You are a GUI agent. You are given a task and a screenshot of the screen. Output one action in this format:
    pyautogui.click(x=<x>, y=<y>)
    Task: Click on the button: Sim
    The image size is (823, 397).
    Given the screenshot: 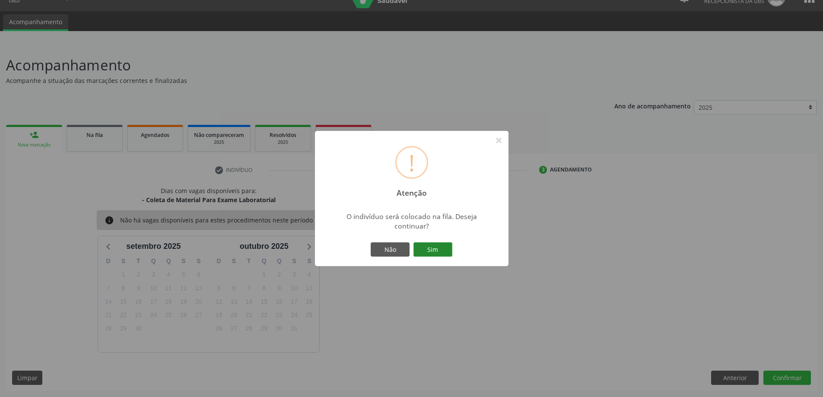 What is the action you would take?
    pyautogui.click(x=433, y=250)
    